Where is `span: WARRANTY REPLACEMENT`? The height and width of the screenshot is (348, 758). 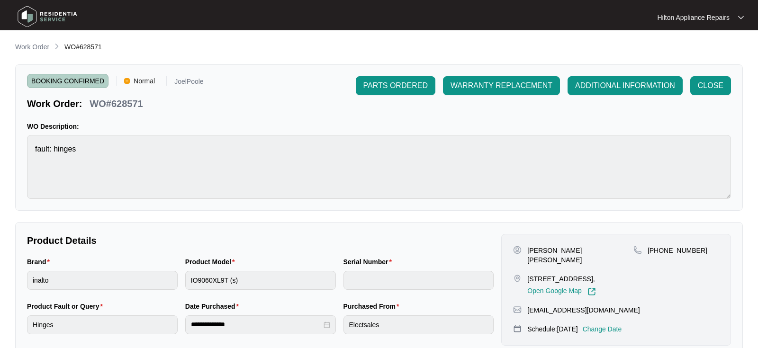
span: WARRANTY REPLACEMENT is located at coordinates (501, 86).